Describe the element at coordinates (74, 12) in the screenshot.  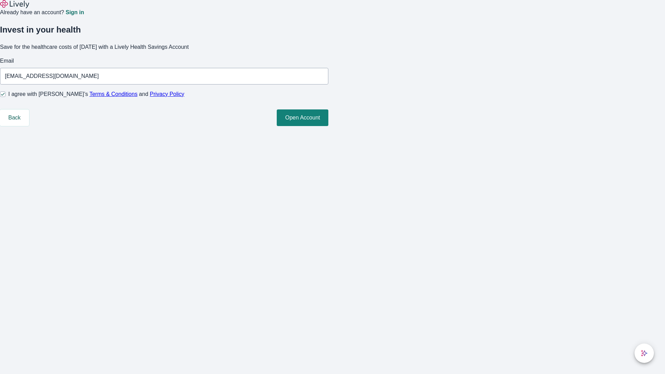
I see `div: Sign in` at that location.